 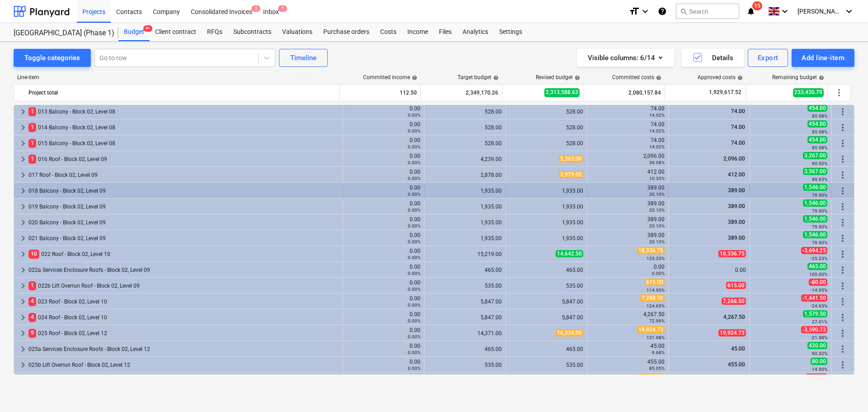 What do you see at coordinates (819, 258) in the screenshot?
I see `small: -25.23%` at bounding box center [819, 258].